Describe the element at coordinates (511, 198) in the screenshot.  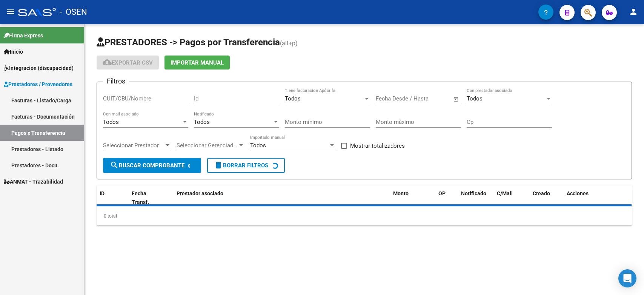
I see `datatable-header-cell: C/Mail` at that location.